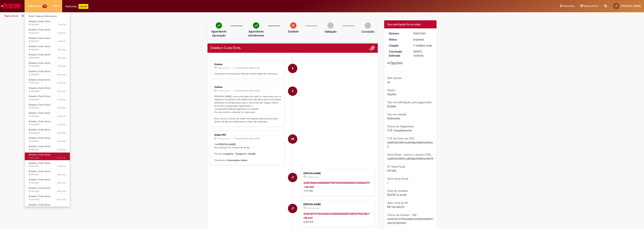  What do you see at coordinates (62, 49) in the screenshot?
I see `time: 22/09/2025 15:46:10` at bounding box center [62, 49].